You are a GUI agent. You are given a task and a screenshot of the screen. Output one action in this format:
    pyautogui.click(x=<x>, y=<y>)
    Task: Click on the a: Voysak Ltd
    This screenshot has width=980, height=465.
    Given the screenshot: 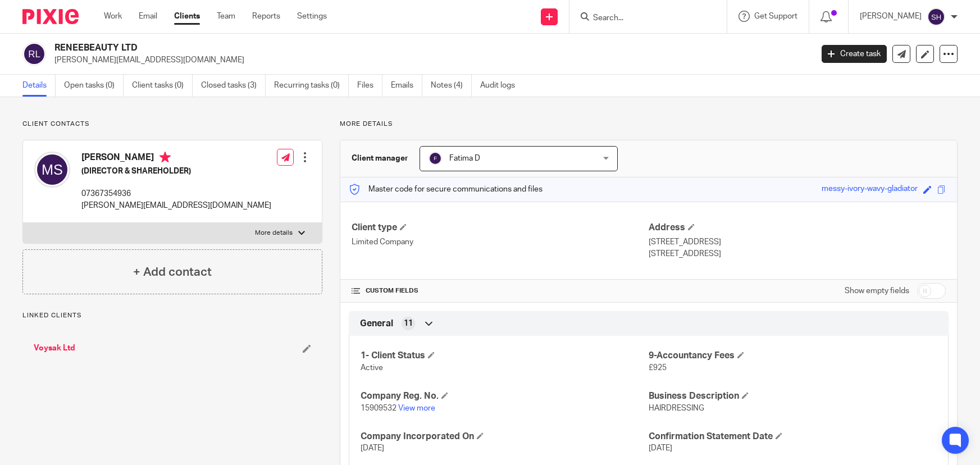 What is the action you would take?
    pyautogui.click(x=54, y=348)
    